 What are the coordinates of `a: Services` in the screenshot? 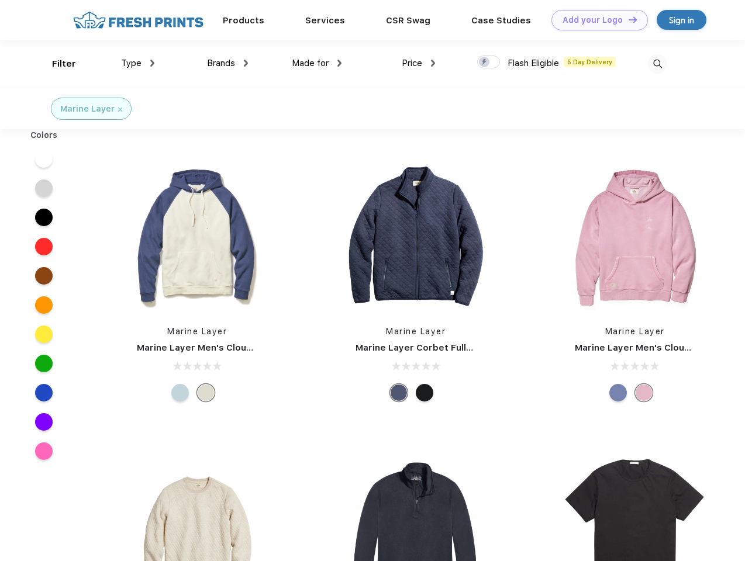 It's located at (325, 20).